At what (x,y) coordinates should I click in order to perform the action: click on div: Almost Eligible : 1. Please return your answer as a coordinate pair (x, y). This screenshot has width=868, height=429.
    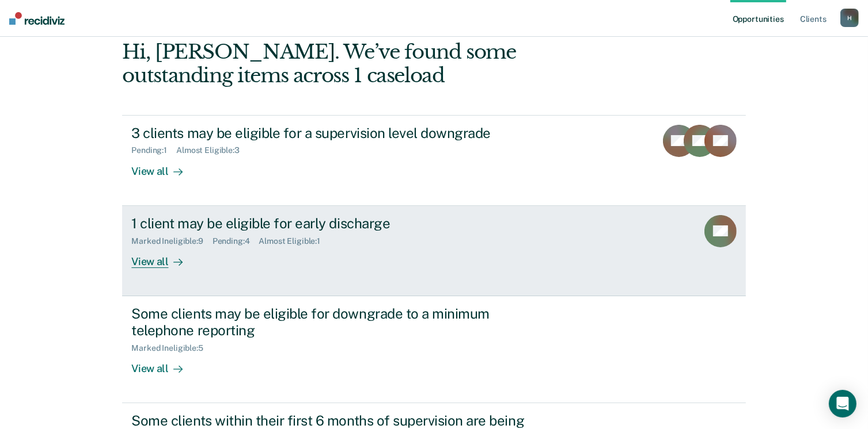
    Looking at the image, I should click on (294, 241).